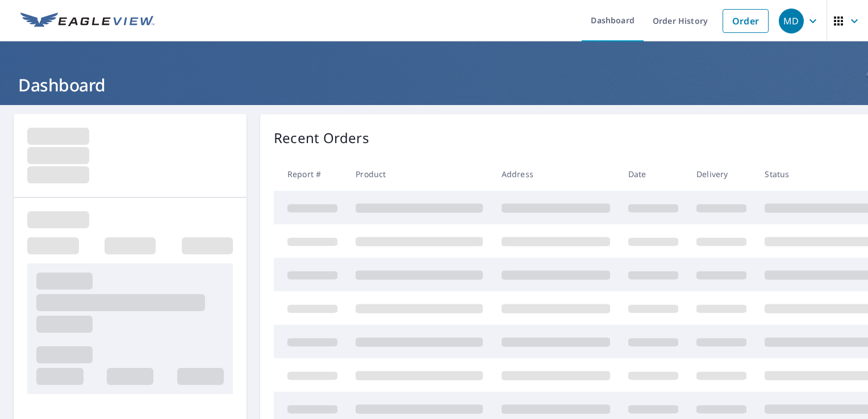 The image size is (868, 419). Describe the element at coordinates (322, 138) in the screenshot. I see `p: Recent Orders` at that location.